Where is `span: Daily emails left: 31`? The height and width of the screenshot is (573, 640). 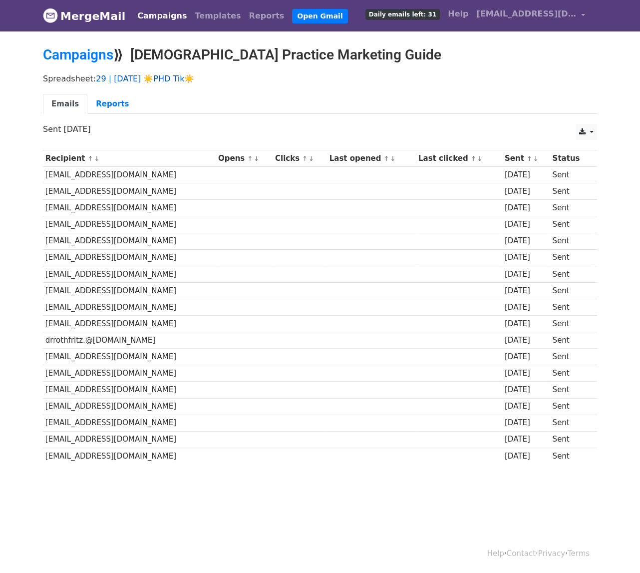 span: Daily emails left: 31 is located at coordinates (402, 14).